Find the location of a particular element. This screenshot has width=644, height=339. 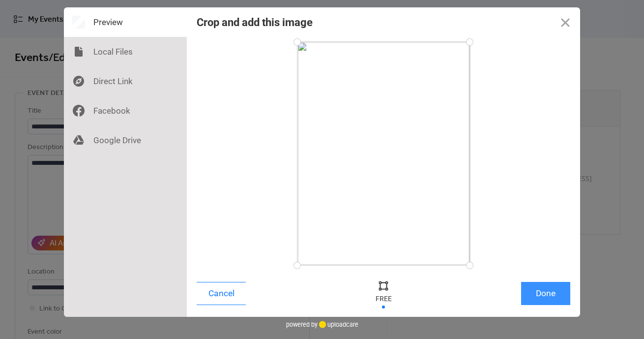

button: Close is located at coordinates (565, 22).